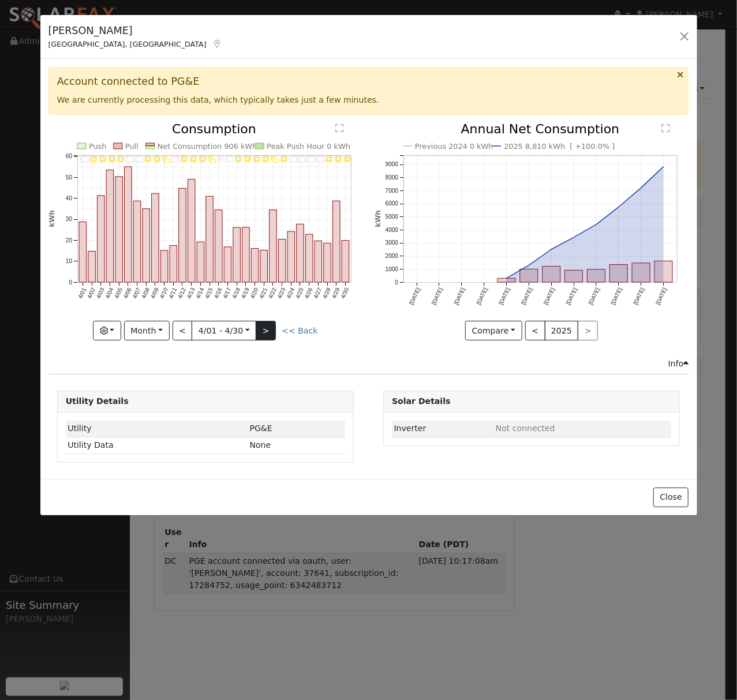 This screenshot has width=737, height=700. What do you see at coordinates (69, 240) in the screenshot?
I see `text: 20` at bounding box center [69, 240].